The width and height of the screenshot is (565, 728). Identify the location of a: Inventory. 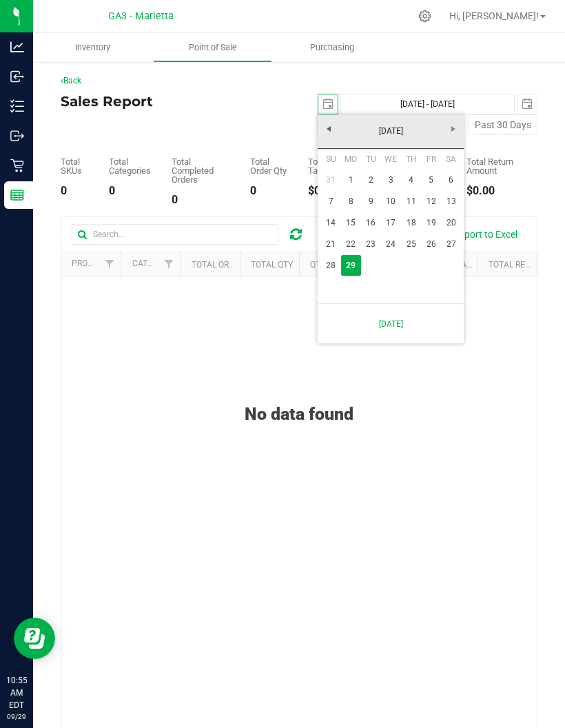
(93, 47).